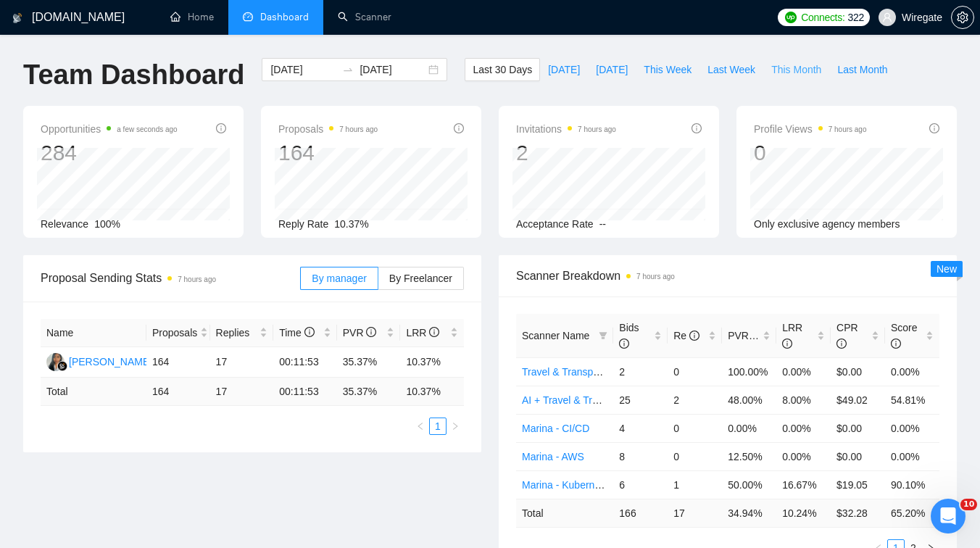  Describe the element at coordinates (455, 426) in the screenshot. I see `li: Next Page` at that location.